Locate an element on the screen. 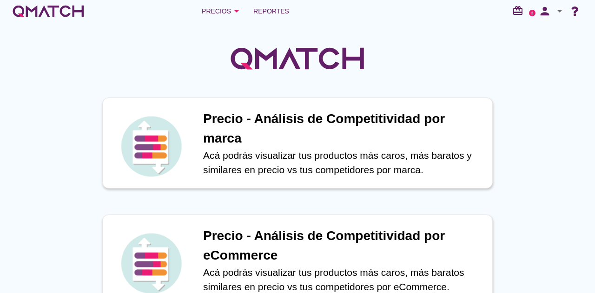  a: iconPrecio - Análisis de Competitividad por marcaAcá podrás visualizar tus productos más caros, m... is located at coordinates (298, 143).